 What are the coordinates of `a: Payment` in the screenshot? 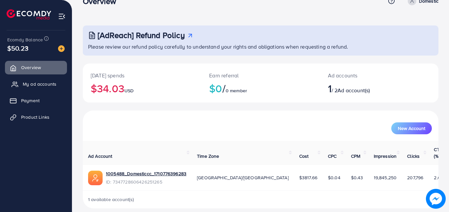 It's located at (36, 100).